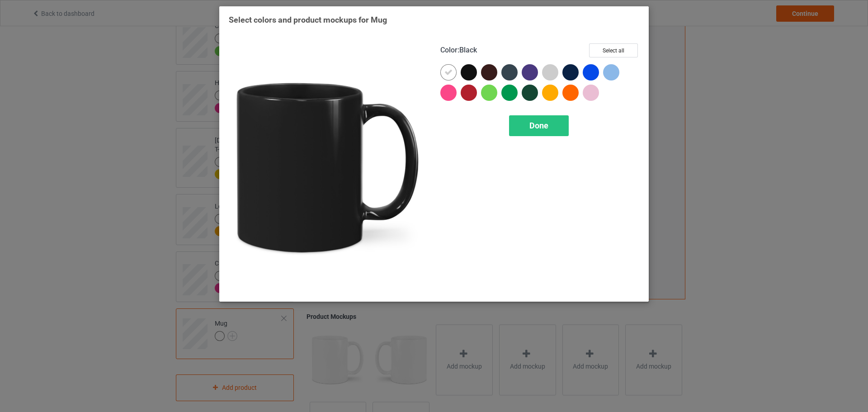 Image resolution: width=868 pixels, height=412 pixels. Describe the element at coordinates (614, 50) in the screenshot. I see `button: Select all` at that location.